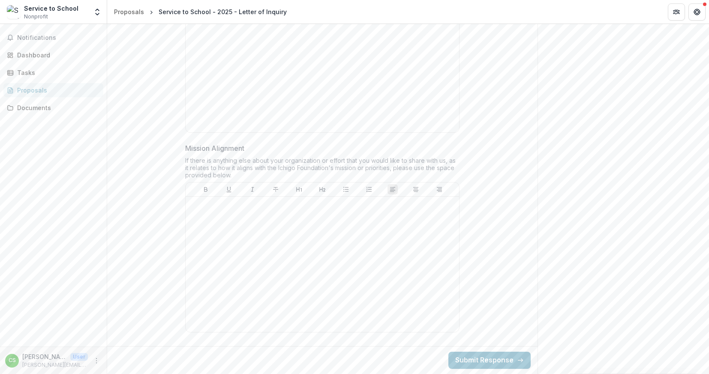 The width and height of the screenshot is (709, 374). What do you see at coordinates (299, 189) in the screenshot?
I see `button: Heading 1` at bounding box center [299, 189].